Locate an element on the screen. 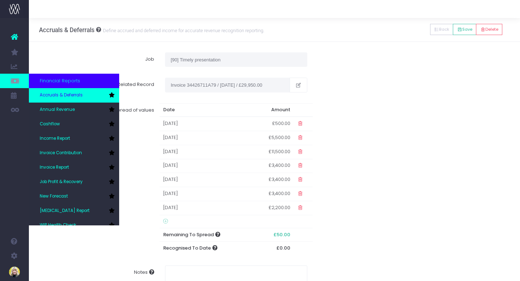 Image resolution: width=520 pixels, height=281 pixels. textarea: Message… is located at coordinates (72, 228).